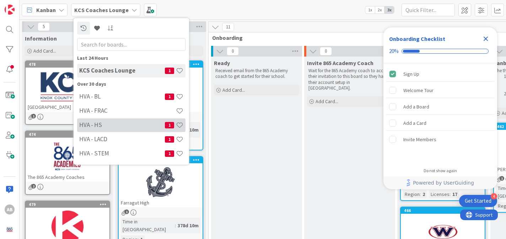  What do you see at coordinates (222, 63) in the screenshot?
I see `span: Ready` at bounding box center [222, 63].